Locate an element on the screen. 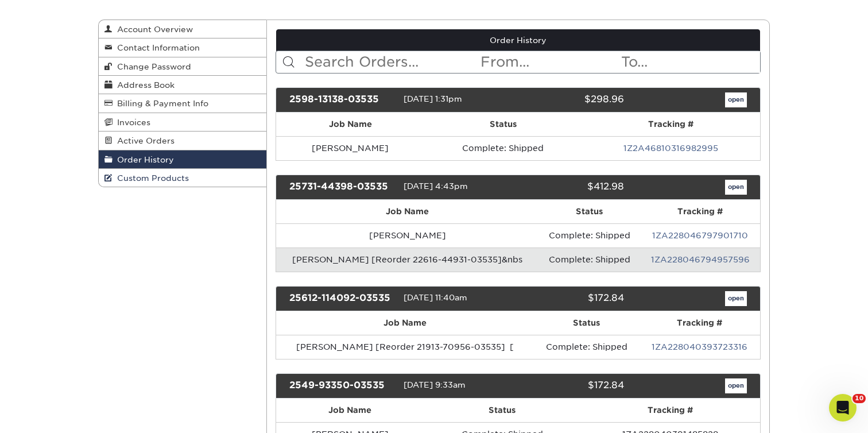  a: Billing & Payment Info is located at coordinates (183, 103).